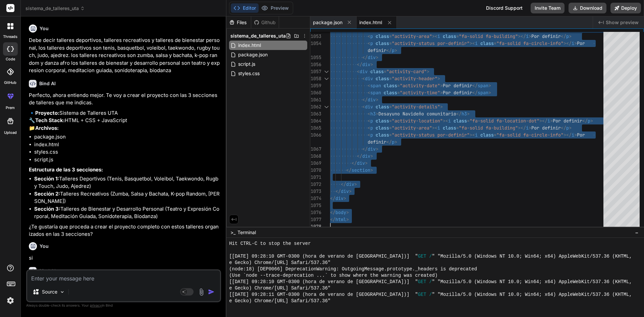 This screenshot has width=644, height=317. What do you see at coordinates (504, 121) in the screenshot?
I see `span: "fa-solid fa-location-dot"` at bounding box center [504, 121].